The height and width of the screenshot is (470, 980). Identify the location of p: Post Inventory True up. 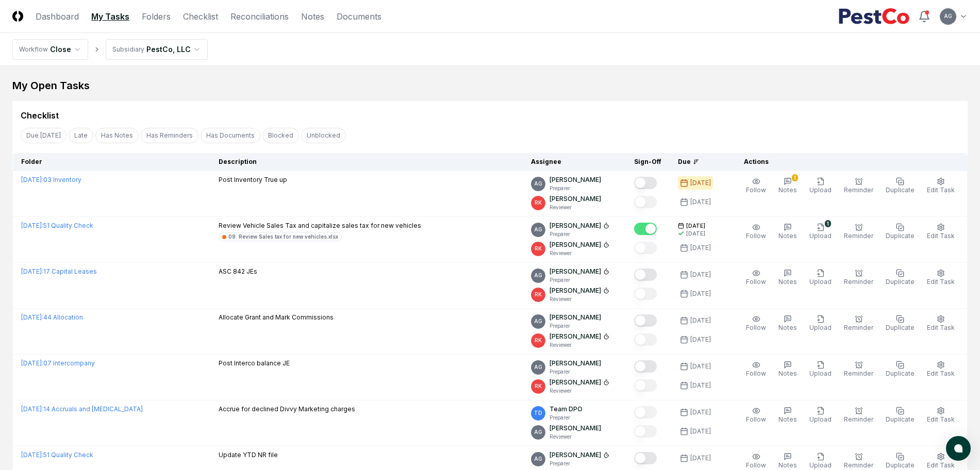
(252, 180).